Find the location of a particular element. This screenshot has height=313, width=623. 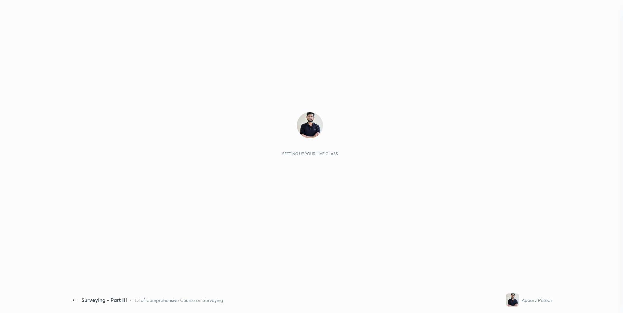

div: L3 of Comprehensive Course on Surveying is located at coordinates (178, 300).